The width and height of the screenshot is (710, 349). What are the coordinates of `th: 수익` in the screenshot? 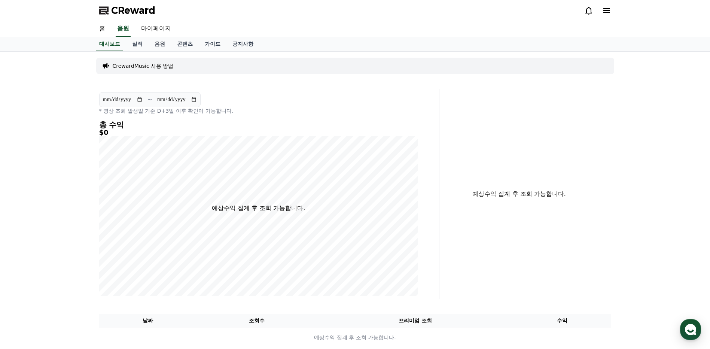 It's located at (562, 321).